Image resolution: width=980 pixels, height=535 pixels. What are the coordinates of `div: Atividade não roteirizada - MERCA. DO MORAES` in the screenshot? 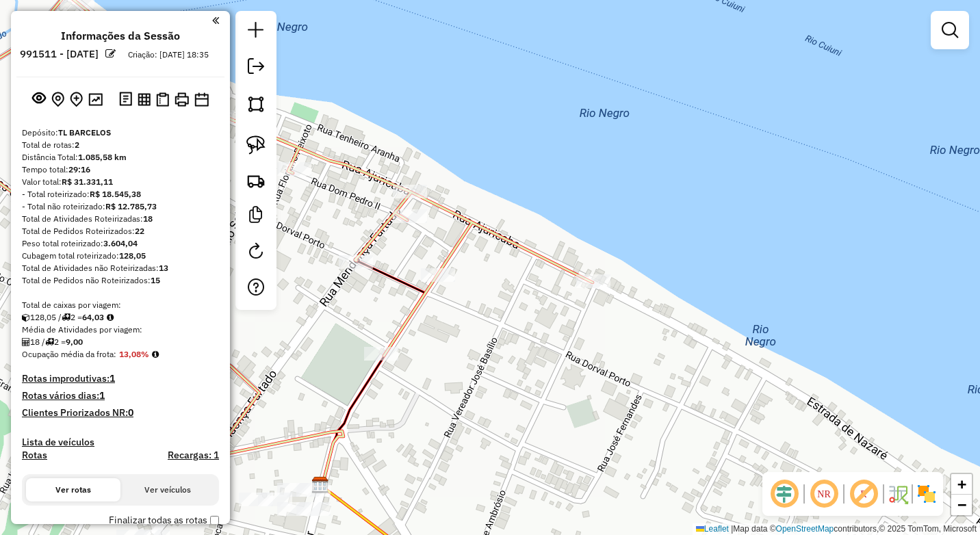 It's located at (256, 499).